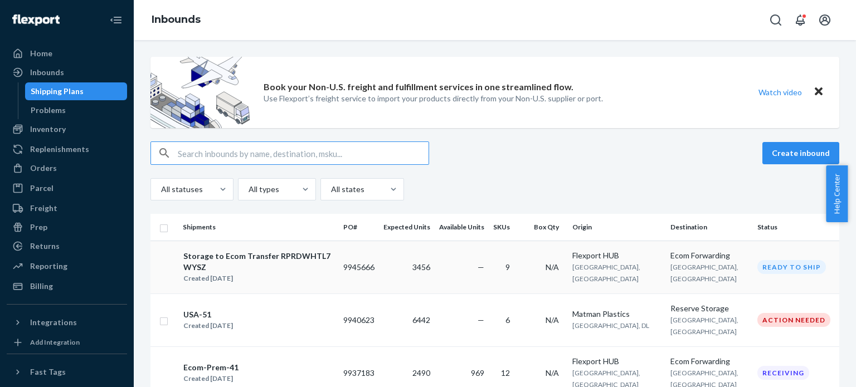 This screenshot has width=856, height=387. What do you see at coordinates (818, 92) in the screenshot?
I see `button: Close` at bounding box center [818, 92].